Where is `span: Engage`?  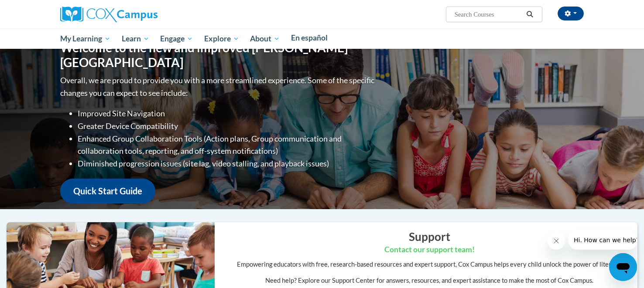 span: Engage is located at coordinates (176, 39).